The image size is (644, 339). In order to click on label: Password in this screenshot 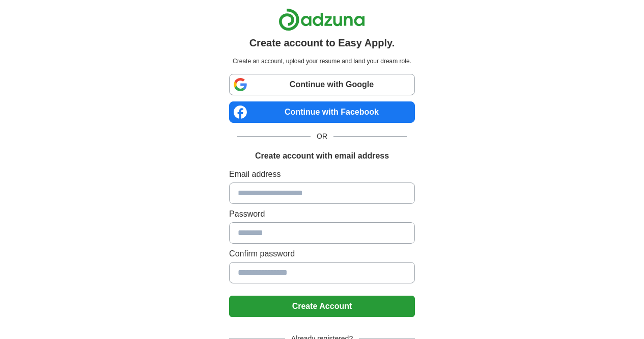, I will do `click(322, 214)`.